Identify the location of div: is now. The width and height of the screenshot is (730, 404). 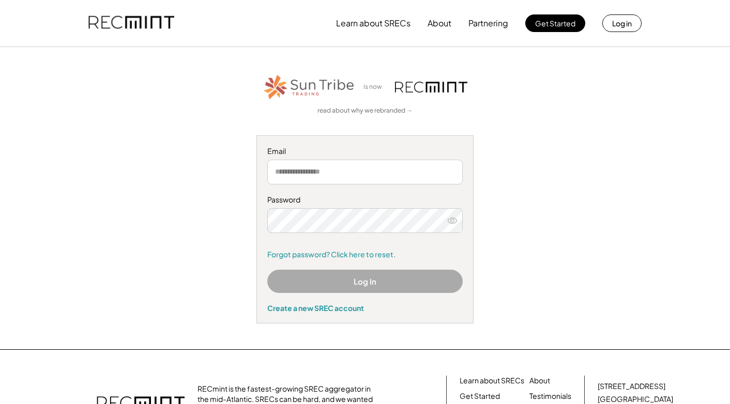
(375, 87).